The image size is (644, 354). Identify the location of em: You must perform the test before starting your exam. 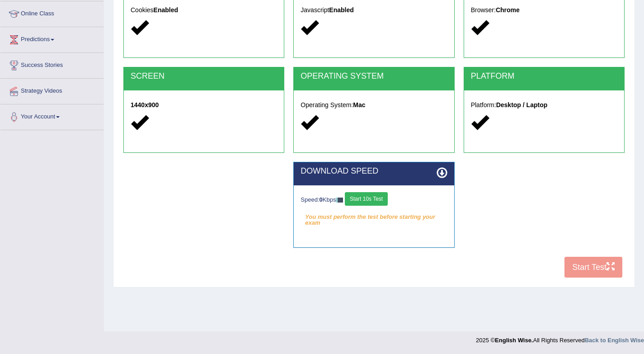
(374, 218).